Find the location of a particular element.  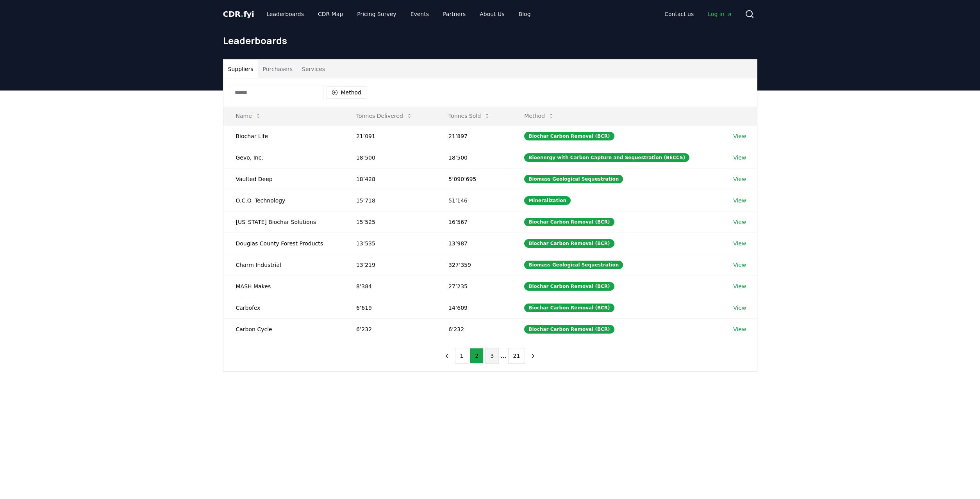

button: Name is located at coordinates (249, 116).